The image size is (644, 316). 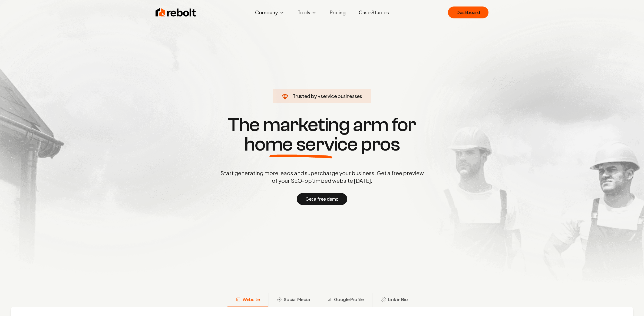 I want to click on span: home service, so click(x=301, y=145).